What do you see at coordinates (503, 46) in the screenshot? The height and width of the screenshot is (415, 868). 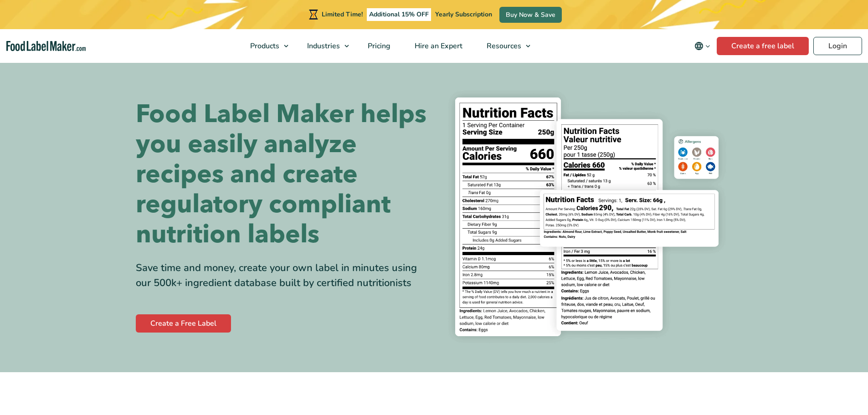 I see `span: Resources` at bounding box center [503, 46].